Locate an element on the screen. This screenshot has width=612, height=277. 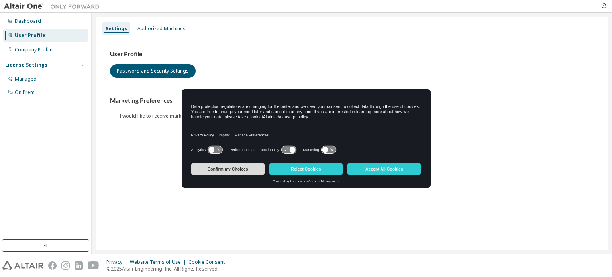
img: linkedin.svg is located at coordinates (79, 265).